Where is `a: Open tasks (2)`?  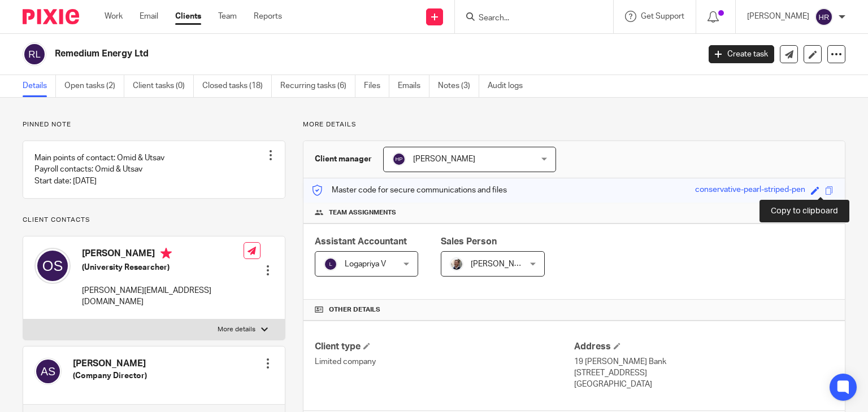 a: Open tasks (2) is located at coordinates (94, 85).